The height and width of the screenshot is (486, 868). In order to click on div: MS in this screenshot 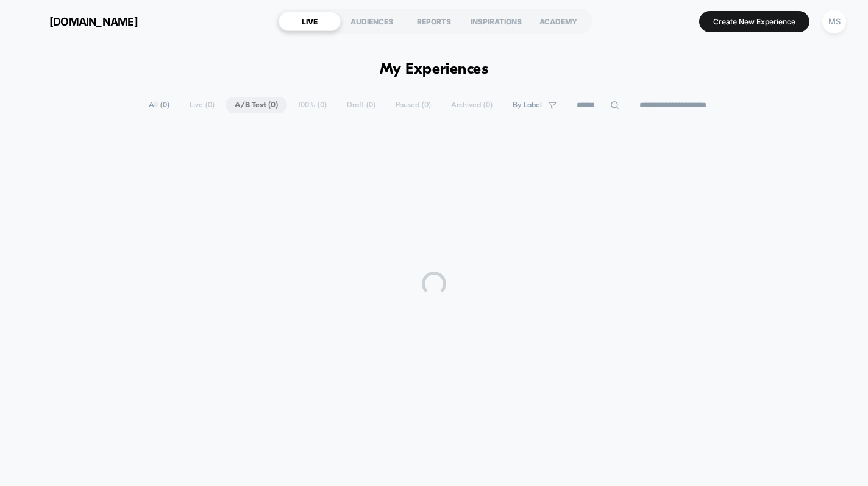, I will do `click(833, 21)`.